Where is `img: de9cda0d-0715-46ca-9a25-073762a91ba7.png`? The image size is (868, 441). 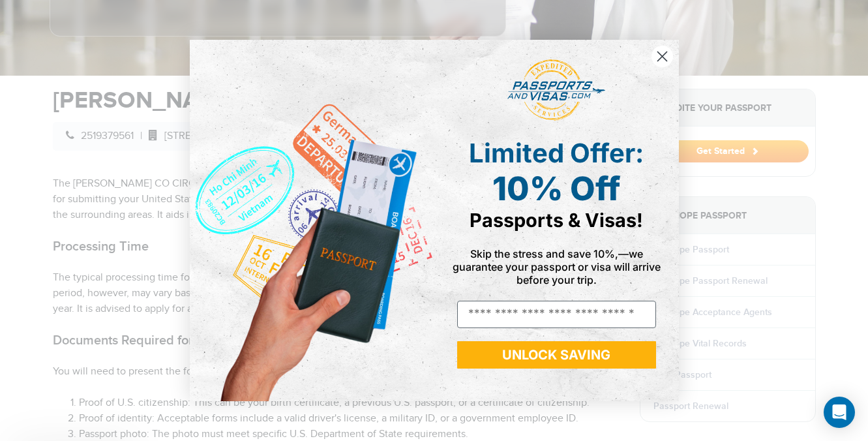 img: de9cda0d-0715-46ca-9a25-073762a91ba7.png is located at coordinates (312, 220).